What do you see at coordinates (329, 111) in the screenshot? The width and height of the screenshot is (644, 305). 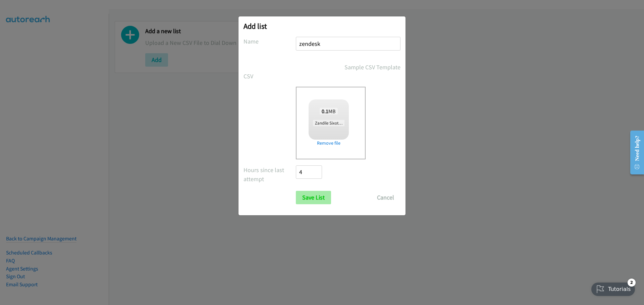 I see `span: MB` at bounding box center [329, 111].